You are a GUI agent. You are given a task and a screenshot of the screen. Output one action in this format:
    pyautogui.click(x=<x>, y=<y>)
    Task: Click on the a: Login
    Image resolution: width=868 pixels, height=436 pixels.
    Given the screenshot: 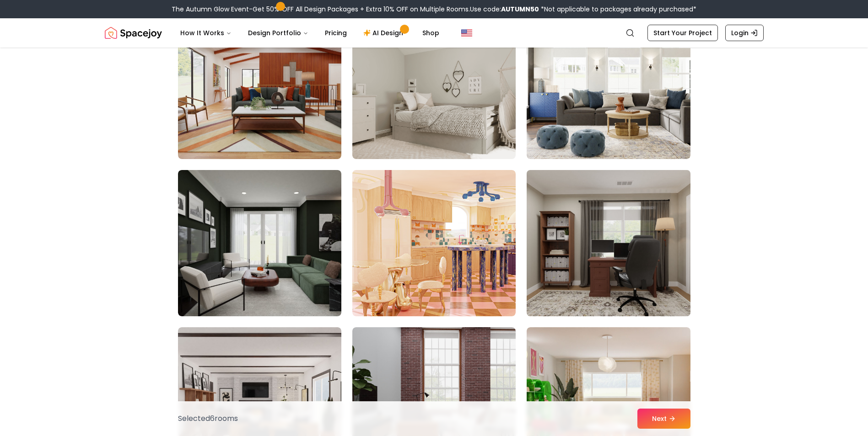 What is the action you would take?
    pyautogui.click(x=744, y=33)
    